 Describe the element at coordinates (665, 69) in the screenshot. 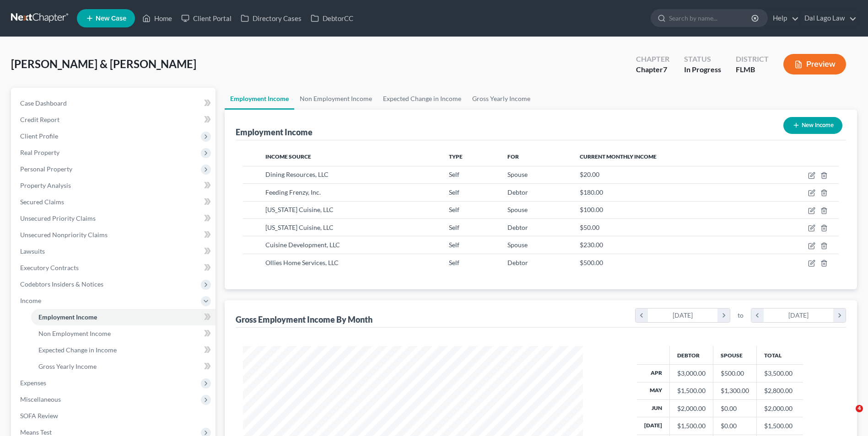

I see `span: 7` at that location.